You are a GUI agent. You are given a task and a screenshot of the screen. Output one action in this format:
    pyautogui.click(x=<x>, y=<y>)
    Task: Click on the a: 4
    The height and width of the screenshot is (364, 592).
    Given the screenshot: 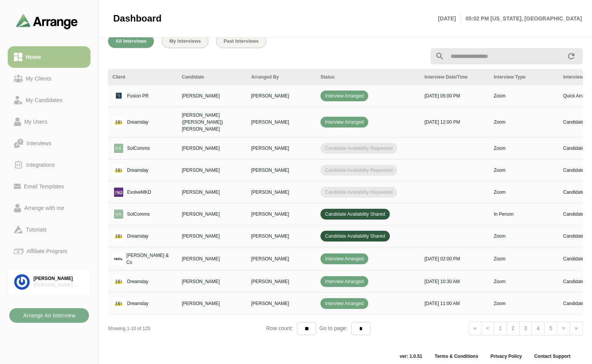 What is the action you would take?
    pyautogui.click(x=539, y=328)
    